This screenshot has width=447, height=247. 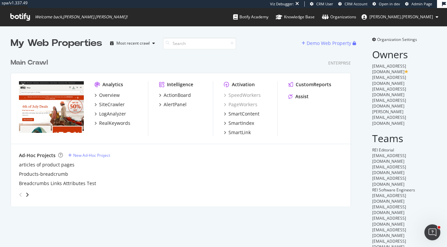 I want to click on a: Botify Academy, so click(x=251, y=17).